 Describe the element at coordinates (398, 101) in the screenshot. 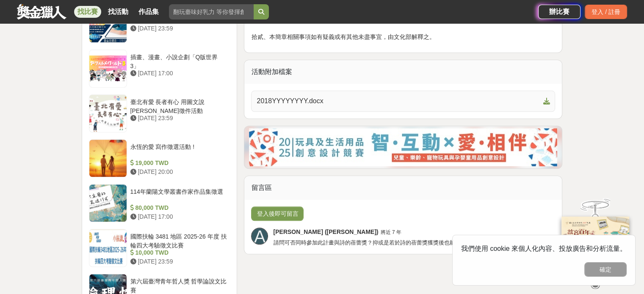

I see `span: 2018YYYYYYYY.docx` at that location.